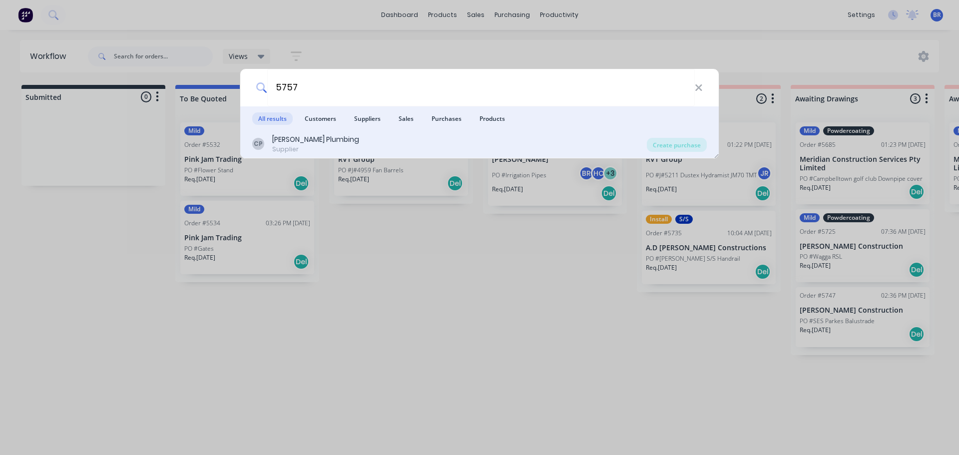 The image size is (959, 455). What do you see at coordinates (492, 118) in the screenshot?
I see `span: Products` at bounding box center [492, 118].